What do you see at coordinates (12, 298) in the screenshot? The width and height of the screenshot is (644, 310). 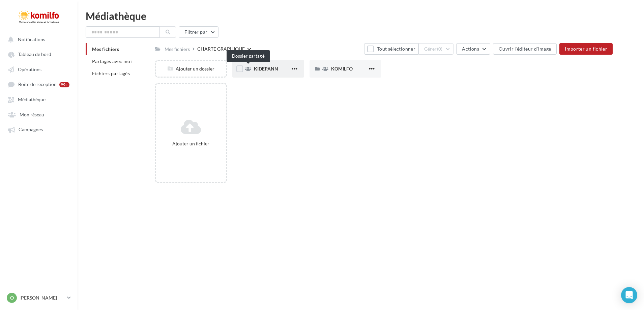 I see `span: O` at bounding box center [12, 298].